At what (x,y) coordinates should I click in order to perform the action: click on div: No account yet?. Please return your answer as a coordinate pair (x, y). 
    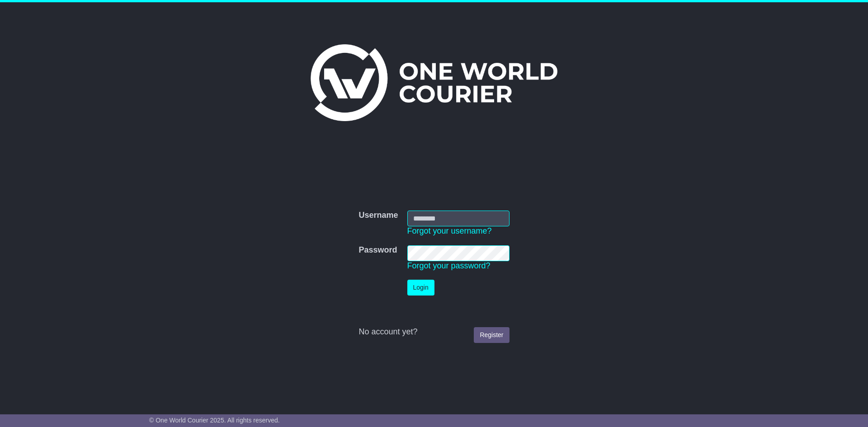
    Looking at the image, I should click on (434, 332).